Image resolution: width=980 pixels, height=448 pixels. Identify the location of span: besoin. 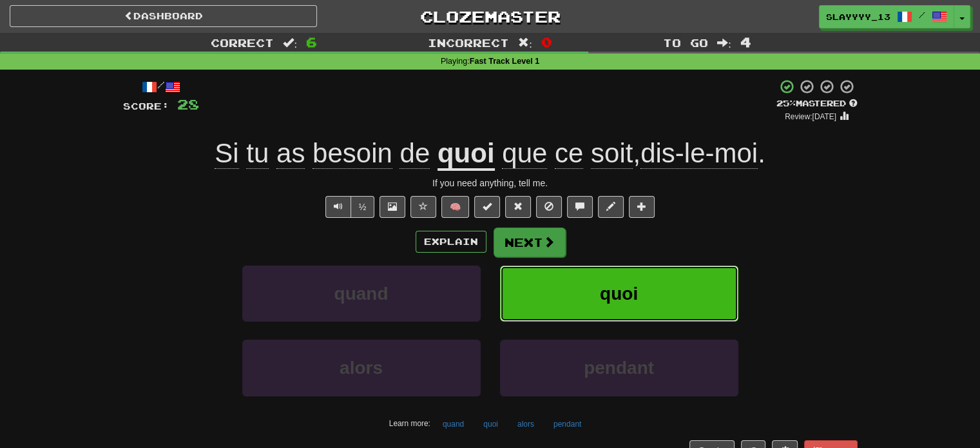
(353, 153).